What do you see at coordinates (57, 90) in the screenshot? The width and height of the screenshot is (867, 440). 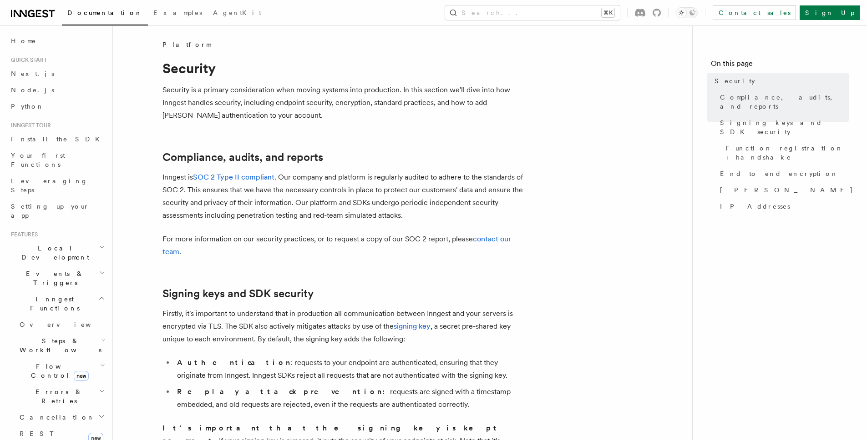 I see `a: Node.js` at bounding box center [57, 90].